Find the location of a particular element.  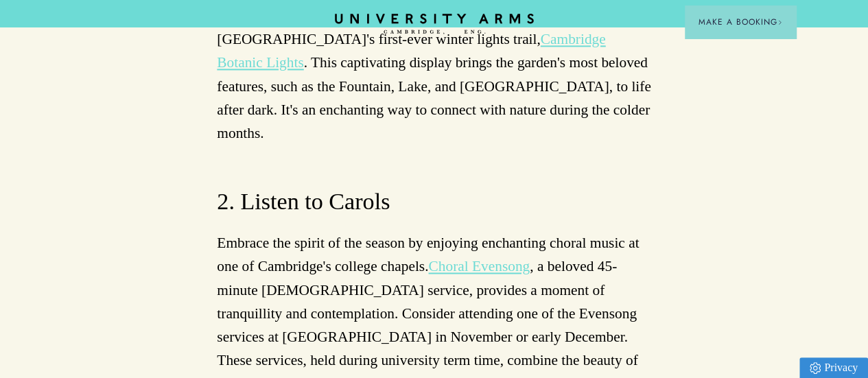

a: Choral Evensong is located at coordinates (479, 266).